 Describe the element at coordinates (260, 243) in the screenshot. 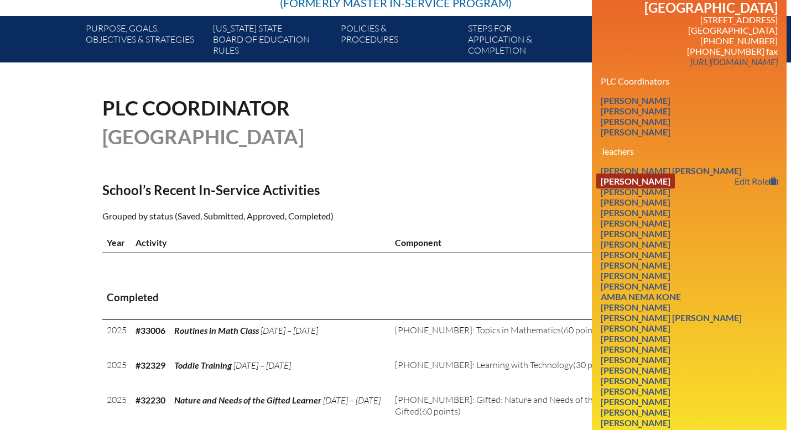

I see `th: Activity` at that location.